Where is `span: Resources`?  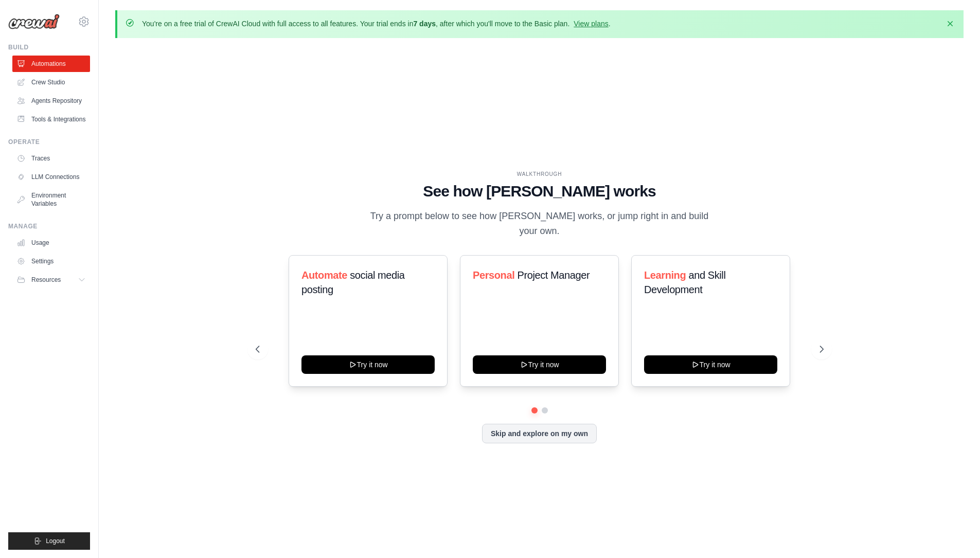
span: Resources is located at coordinates (45, 280).